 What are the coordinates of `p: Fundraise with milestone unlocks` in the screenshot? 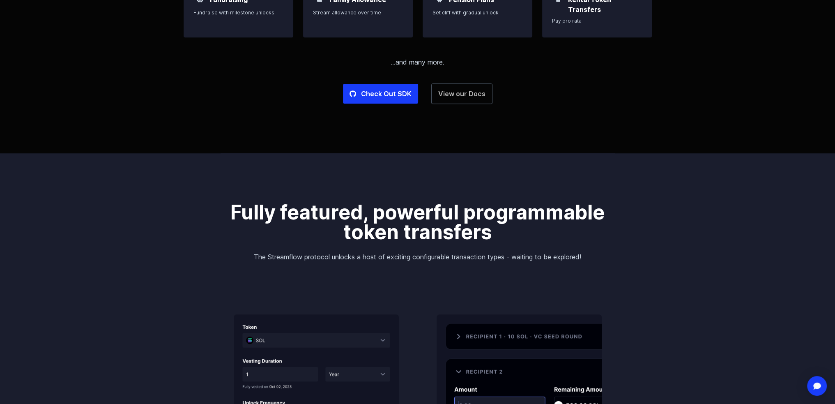 It's located at (238, 13).